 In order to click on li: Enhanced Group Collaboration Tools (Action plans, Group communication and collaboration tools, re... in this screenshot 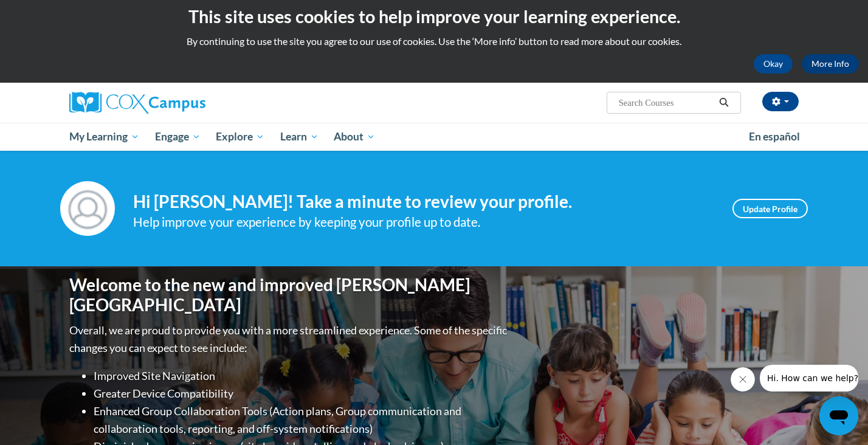, I will do `click(301, 420)`.